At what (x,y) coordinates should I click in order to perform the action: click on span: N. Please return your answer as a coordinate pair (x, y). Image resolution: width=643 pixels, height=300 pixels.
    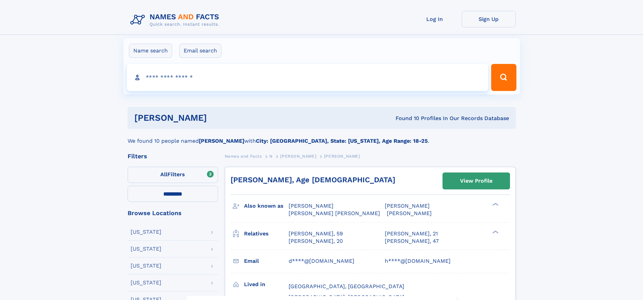
    Looking at the image, I should click on (271, 156).